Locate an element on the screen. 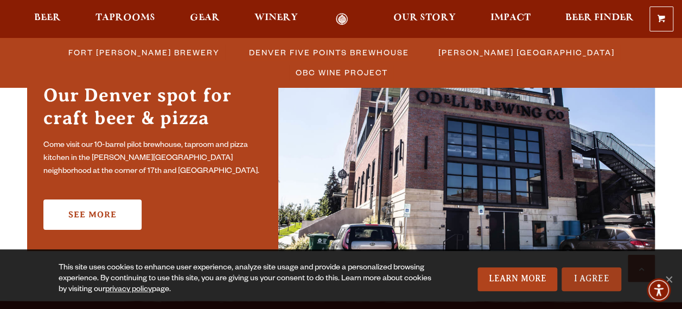  span: Winery is located at coordinates (276, 18).